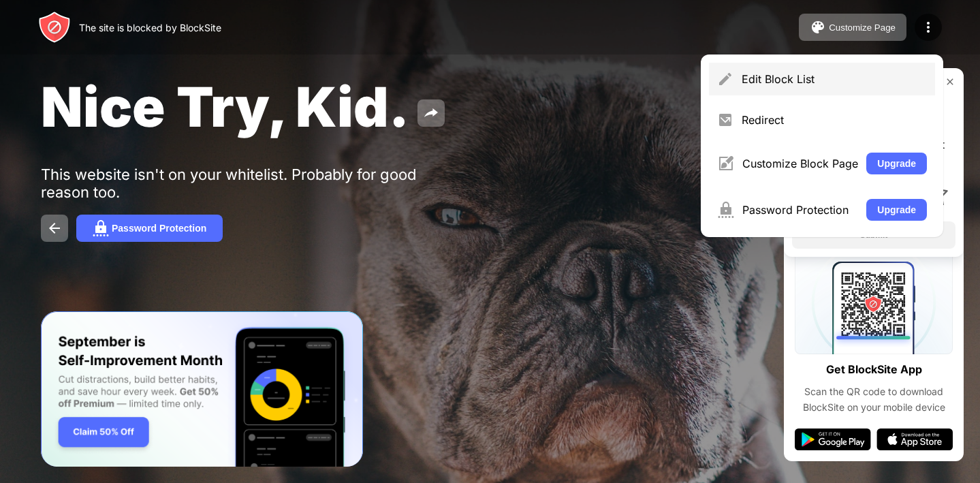  Describe the element at coordinates (431, 113) in the screenshot. I see `img: share.svg` at that location.